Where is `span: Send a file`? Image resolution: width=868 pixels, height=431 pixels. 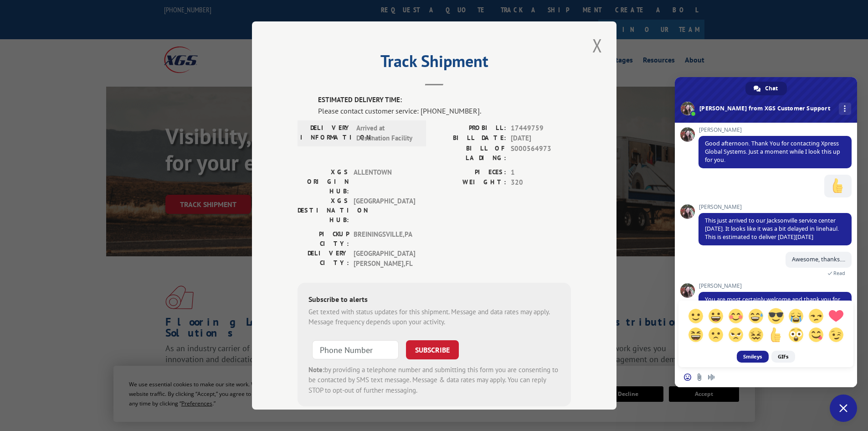
span: Send a file is located at coordinates (699, 377).